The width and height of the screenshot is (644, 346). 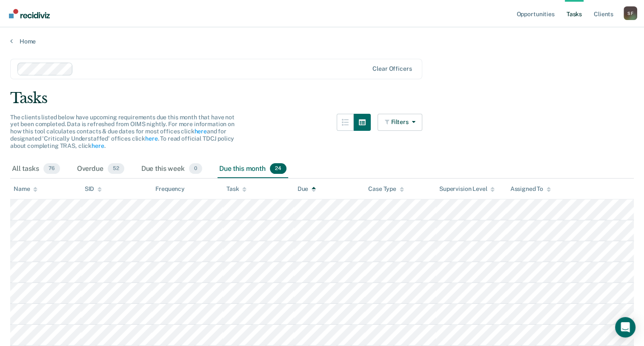 I want to click on span: 0, so click(x=196, y=169).